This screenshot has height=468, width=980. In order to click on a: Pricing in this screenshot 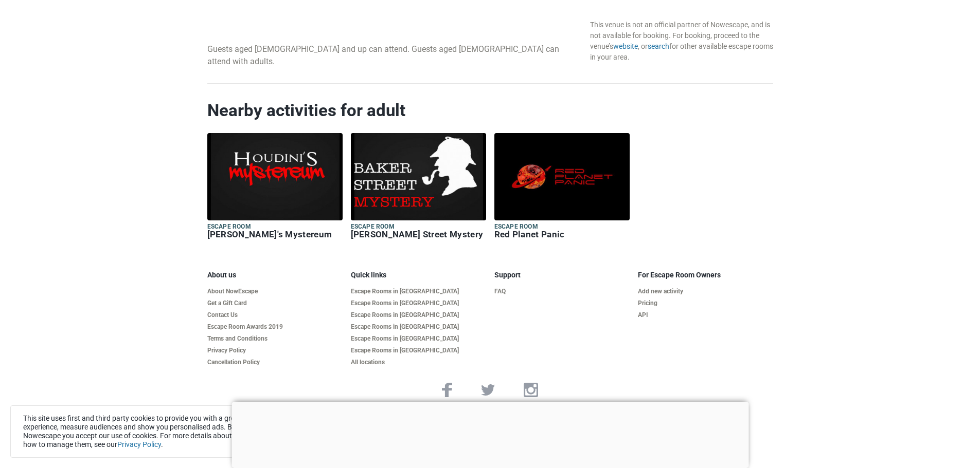, I will do `click(705, 304)`.